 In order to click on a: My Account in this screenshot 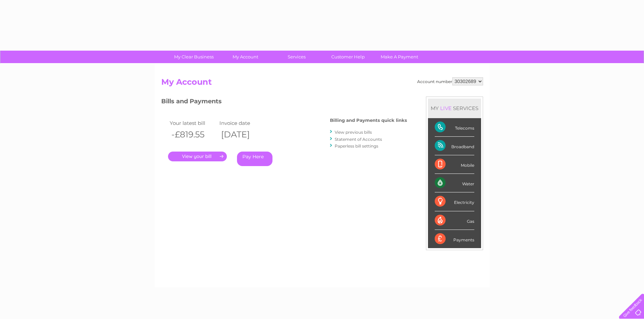, I will do `click(245, 57)`.